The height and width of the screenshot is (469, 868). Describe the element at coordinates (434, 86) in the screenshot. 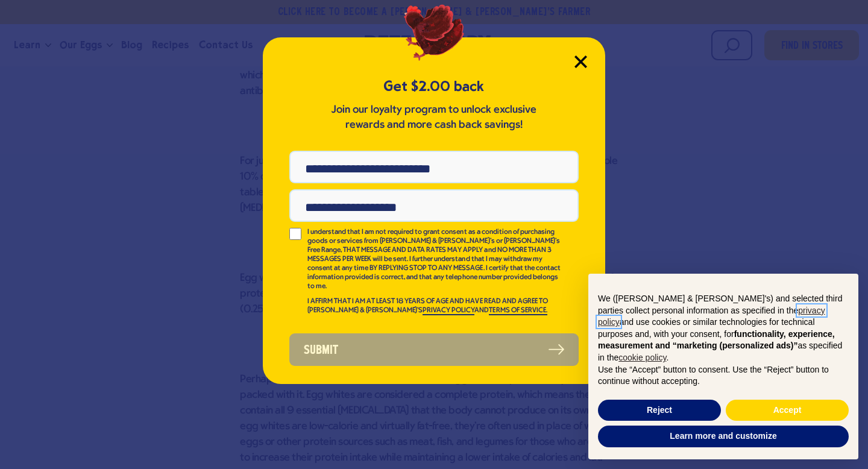

I see `h5: Get $2.00 back` at that location.